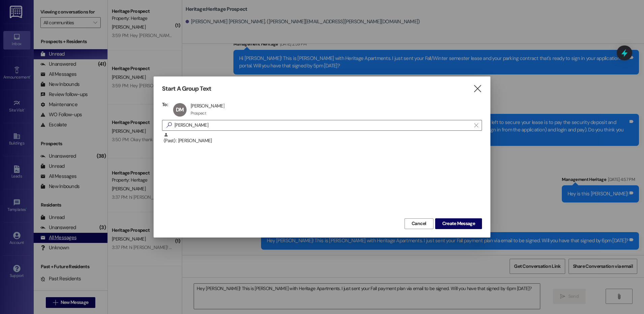  Describe the element at coordinates (476, 125) in the screenshot. I see `button: Clear text` at that location.